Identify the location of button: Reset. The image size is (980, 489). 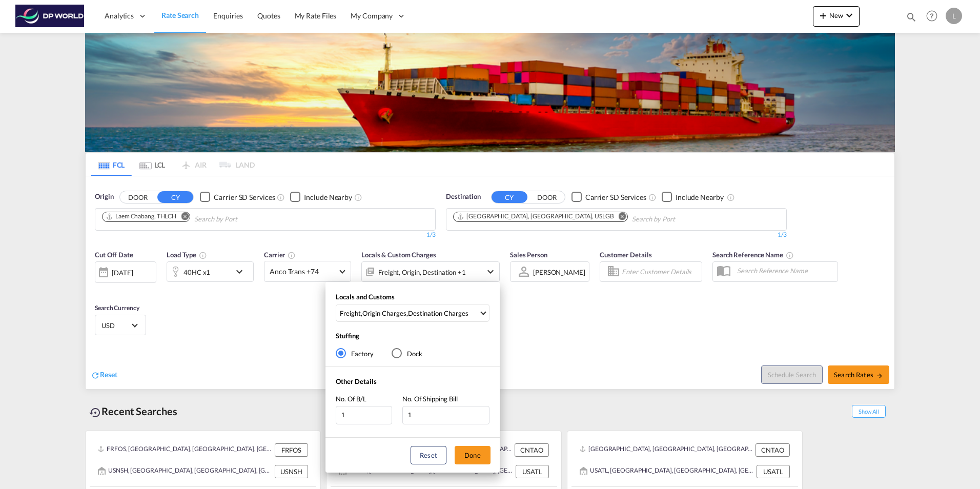
(428, 455).